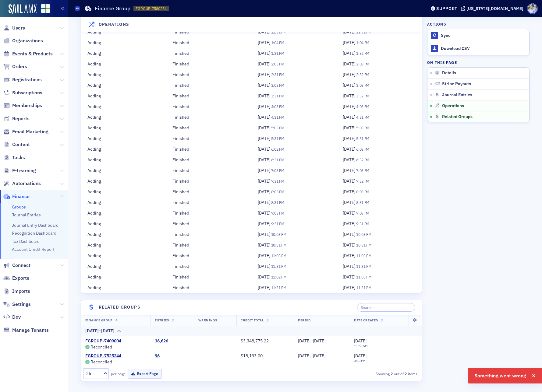 Image resolution: width=542 pixels, height=392 pixels. Describe the element at coordinates (114, 24) in the screenshot. I see `h4: Operations` at that location.